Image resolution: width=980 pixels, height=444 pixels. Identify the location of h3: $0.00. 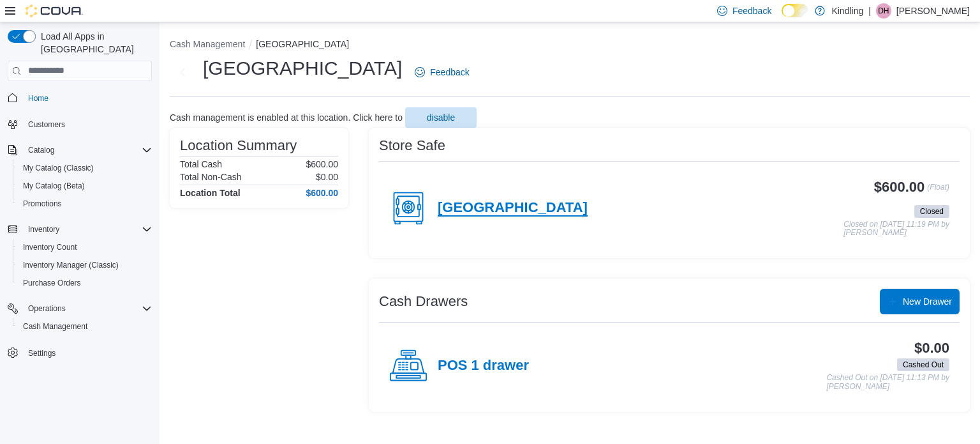
(932, 348).